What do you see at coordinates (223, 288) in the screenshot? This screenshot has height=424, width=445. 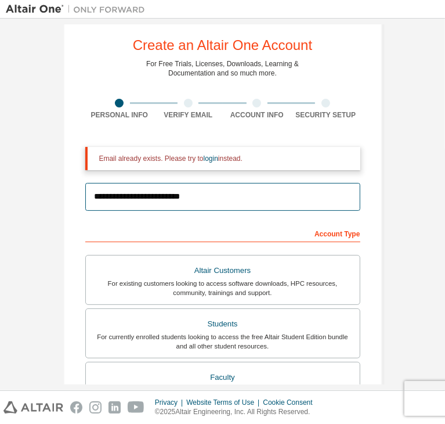 I see `div: For existing customers looking to access software downloads, HPC resources, community, trainings ...` at bounding box center [223, 288].